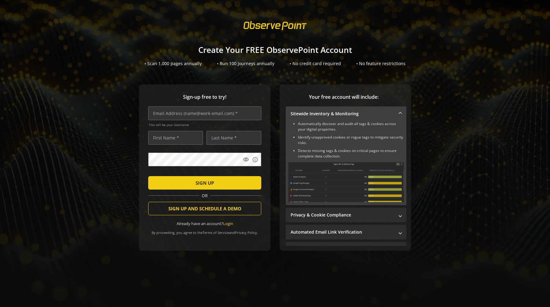  What do you see at coordinates (346, 163) in the screenshot?
I see `div: Sitewide Inventory & Monitoring` at bounding box center [346, 163].